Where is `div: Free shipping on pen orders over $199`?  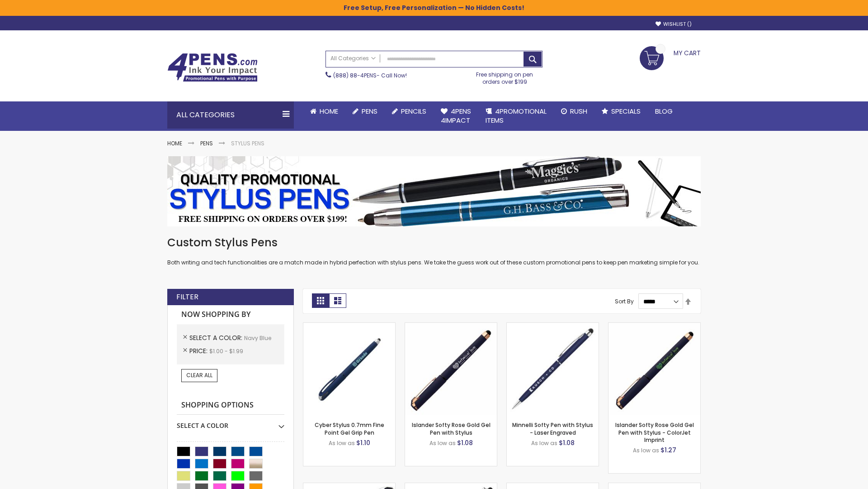 div: Free shipping on pen orders over $199 is located at coordinates (505, 76).